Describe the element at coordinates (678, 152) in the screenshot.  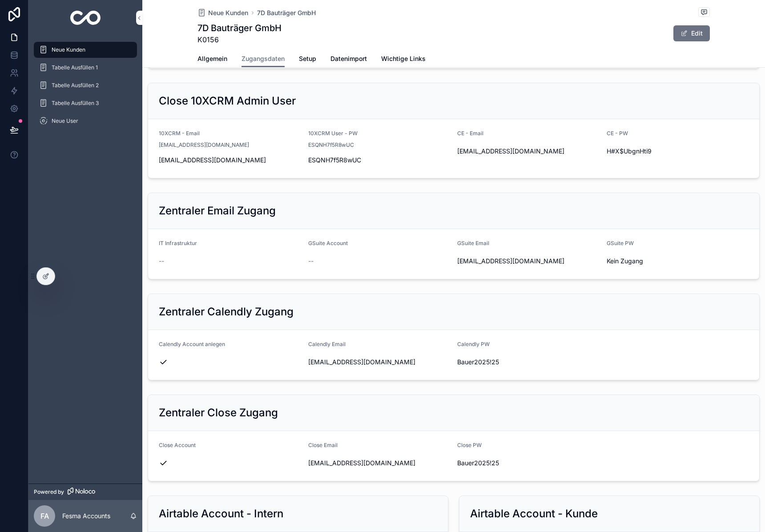
I see `span: H#X$UbgnHti9` at that location.